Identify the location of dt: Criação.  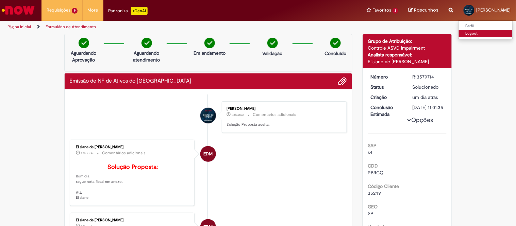
(387, 97).